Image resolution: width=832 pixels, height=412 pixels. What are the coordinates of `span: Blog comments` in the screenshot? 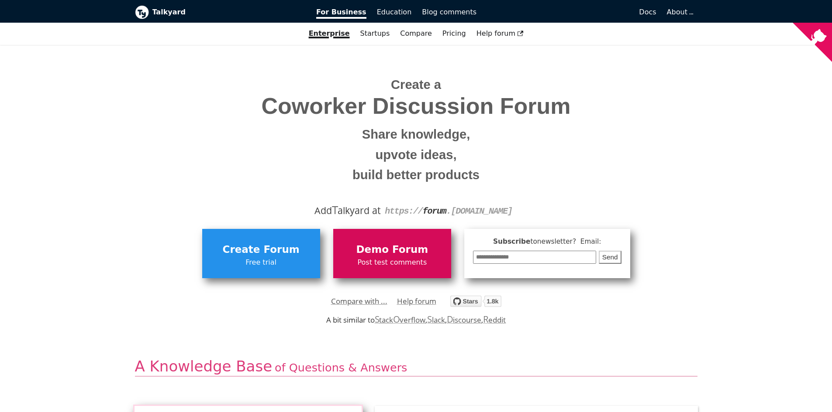 It's located at (449, 12).